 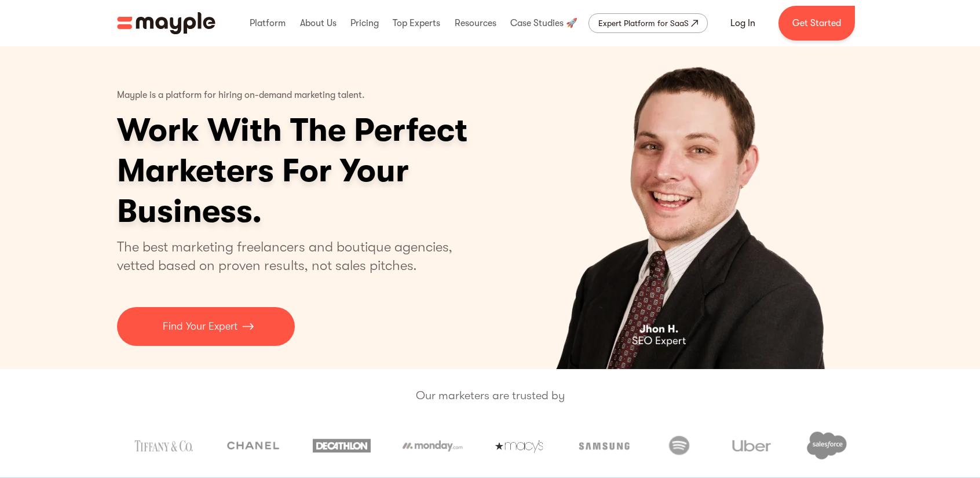 I want to click on div: 4 of 4, so click(x=682, y=208).